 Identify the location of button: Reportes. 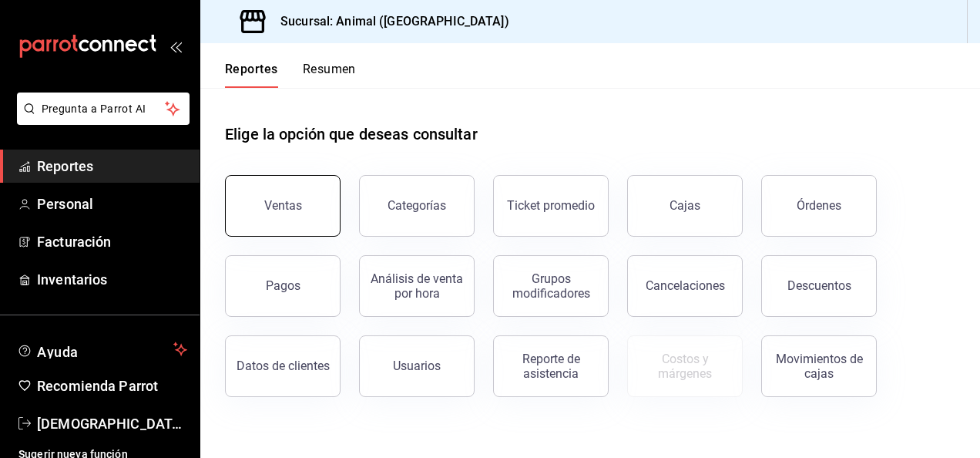
(251, 75).